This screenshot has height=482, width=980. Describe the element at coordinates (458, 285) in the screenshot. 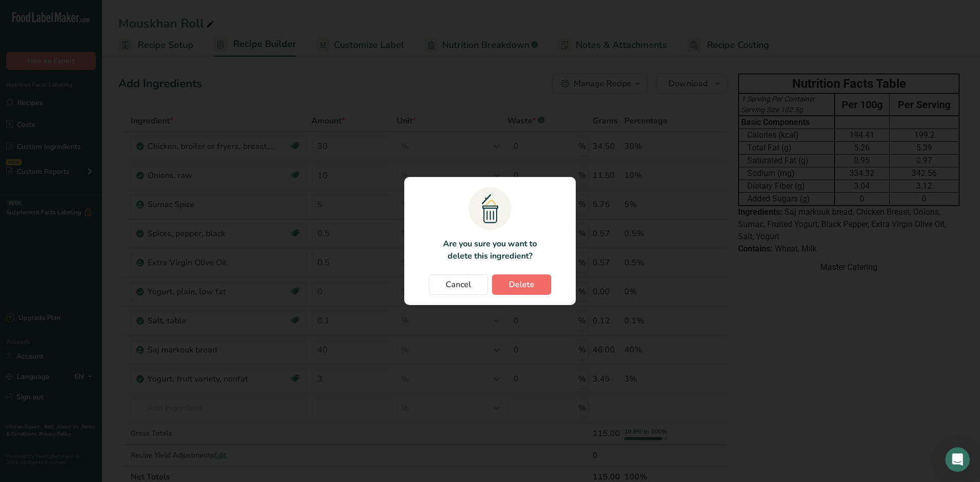

I see `span: Cancel` at that location.